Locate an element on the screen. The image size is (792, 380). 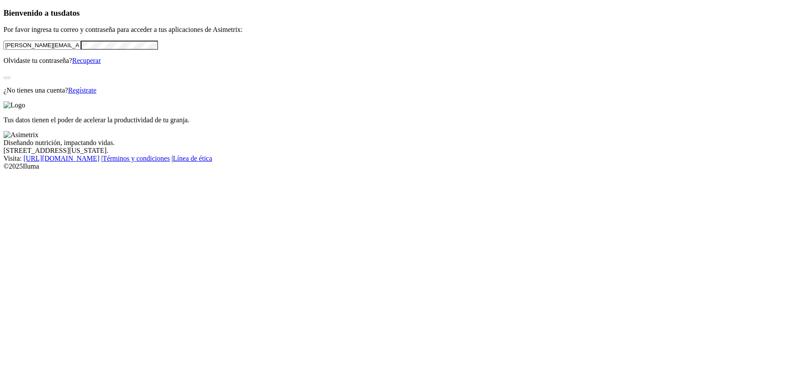
img: Asimetrix is located at coordinates (21, 135).